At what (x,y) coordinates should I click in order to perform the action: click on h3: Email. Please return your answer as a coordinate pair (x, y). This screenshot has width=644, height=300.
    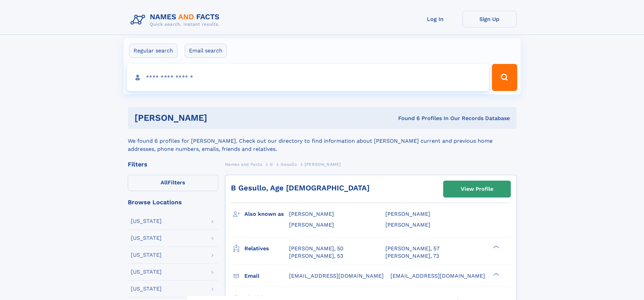
    Looking at the image, I should click on (266, 276).